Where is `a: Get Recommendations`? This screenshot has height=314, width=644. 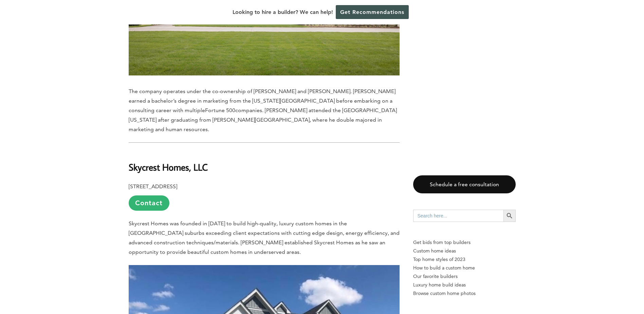
a: Get Recommendations is located at coordinates (372, 12).